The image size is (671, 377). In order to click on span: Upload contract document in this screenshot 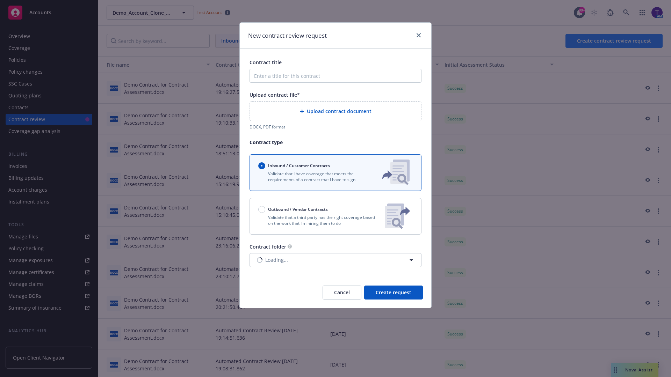, I will do `click(339, 111)`.